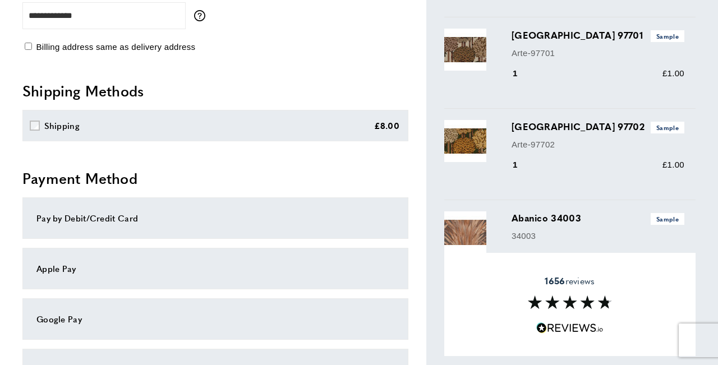 The image size is (718, 365). What do you see at coordinates (570, 303) in the screenshot?
I see `img: Reviews section` at bounding box center [570, 303].